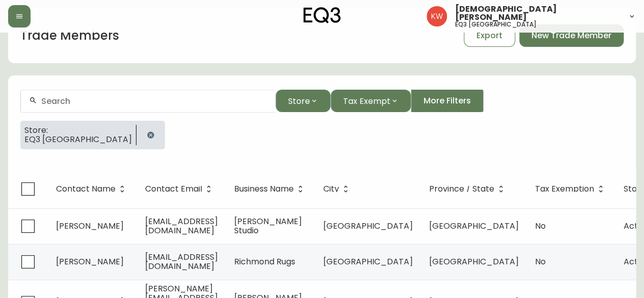 This screenshot has width=644, height=298. I want to click on span: Store, so click(299, 101).